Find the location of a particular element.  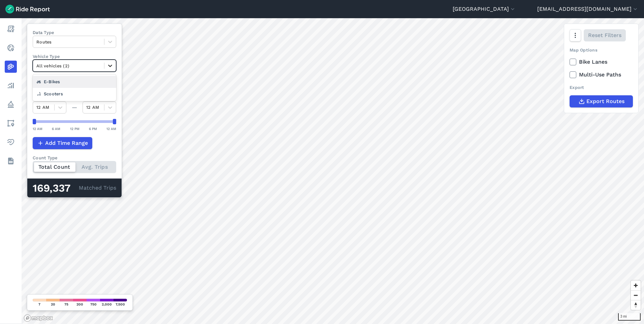

button: Export Routes is located at coordinates (601, 101).